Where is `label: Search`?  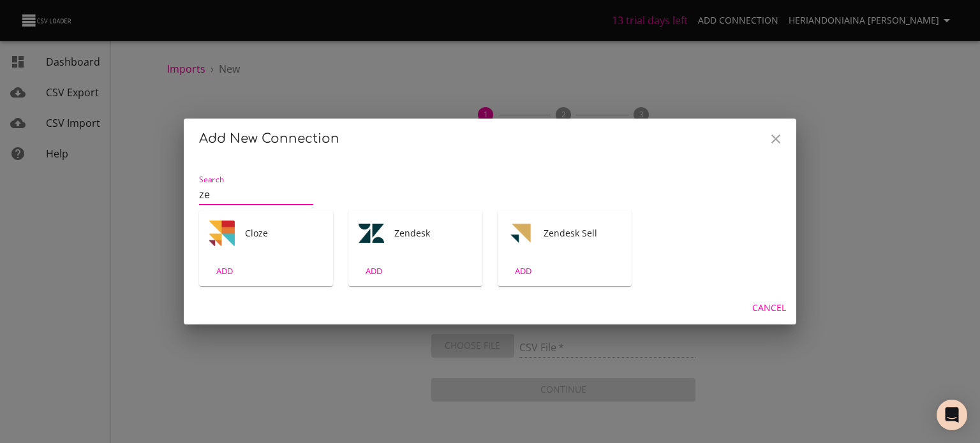
label: Search is located at coordinates (211, 179).